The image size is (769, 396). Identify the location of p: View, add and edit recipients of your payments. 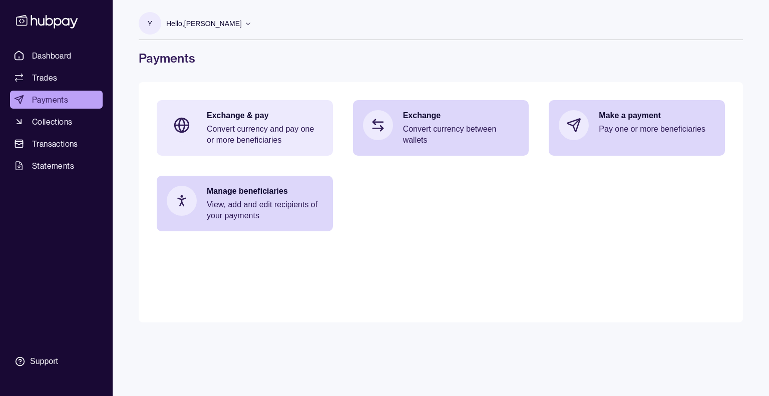
(265, 210).